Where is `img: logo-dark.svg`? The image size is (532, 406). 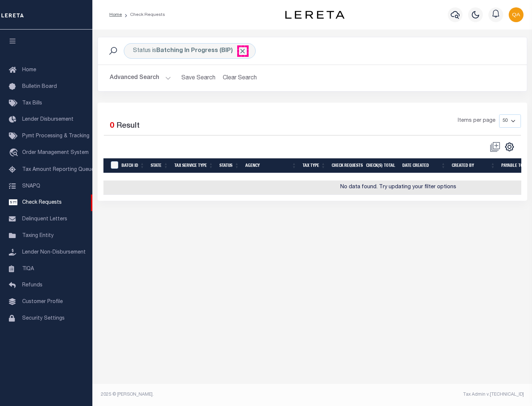
img: logo-dark.svg is located at coordinates (315, 14).